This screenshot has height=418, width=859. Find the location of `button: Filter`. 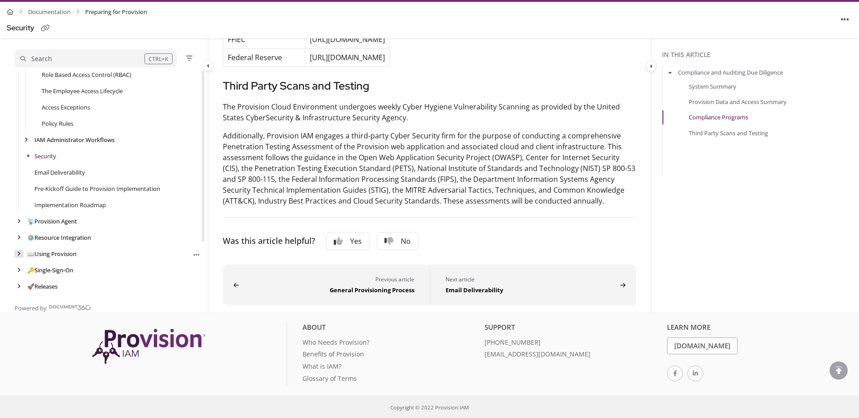

button: Filter is located at coordinates (189, 58).